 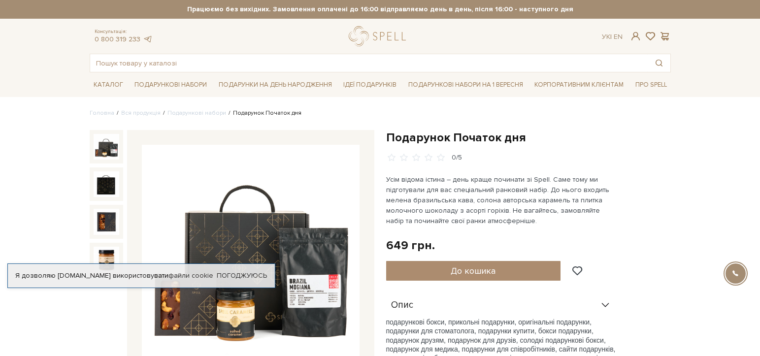 I want to click on a: Погоджуюсь, so click(x=242, y=276).